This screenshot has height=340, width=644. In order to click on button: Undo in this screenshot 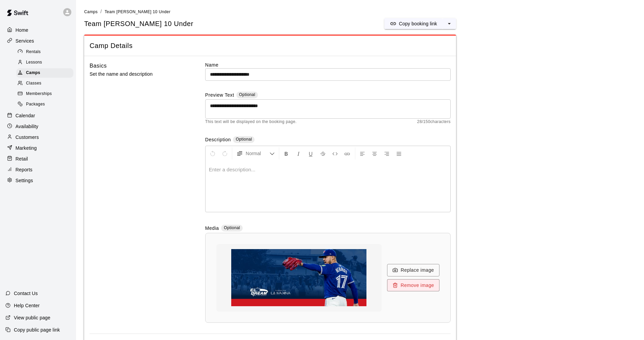, I will do `click(212, 153)`.